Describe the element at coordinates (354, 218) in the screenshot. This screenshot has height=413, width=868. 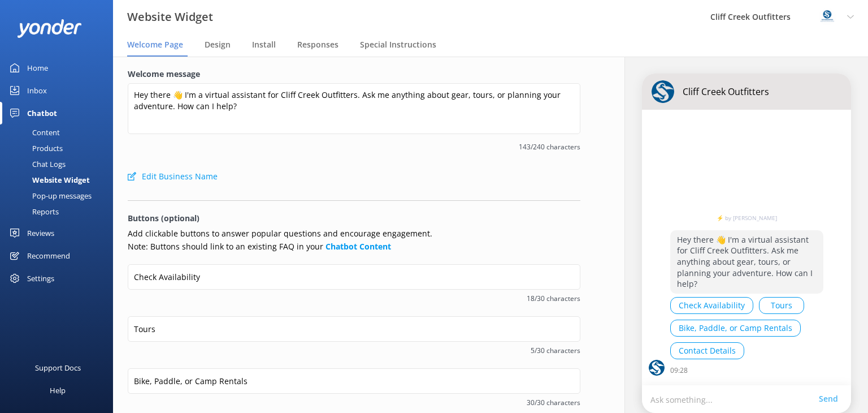
I see `p: Buttons (optional)` at that location.